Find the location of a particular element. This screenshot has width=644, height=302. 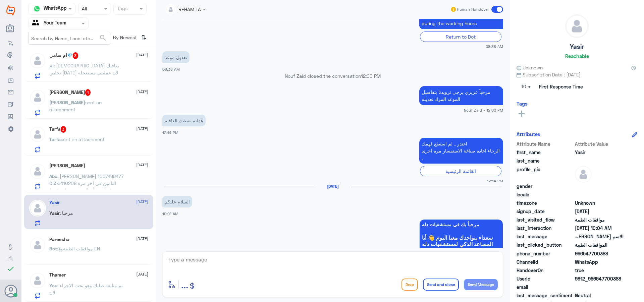

span: Attribute Value is located at coordinates (599, 144).